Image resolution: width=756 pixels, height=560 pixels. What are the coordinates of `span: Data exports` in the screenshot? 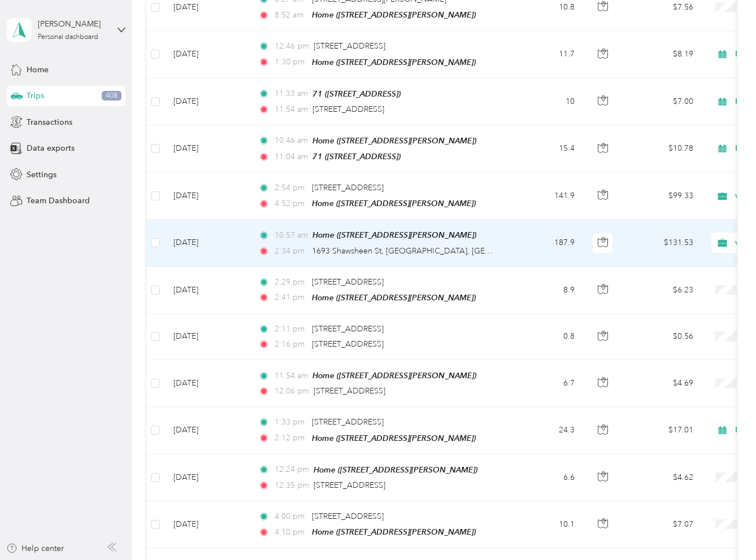 It's located at (50, 148).